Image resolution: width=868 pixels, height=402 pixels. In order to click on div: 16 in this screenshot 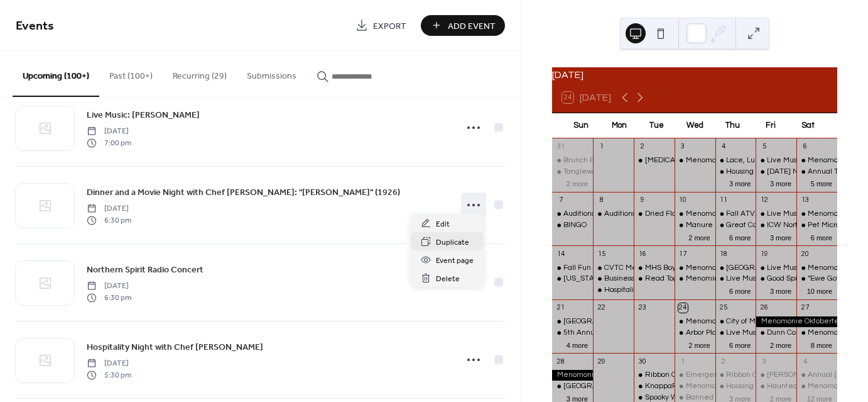, I will do `click(642, 253)`.